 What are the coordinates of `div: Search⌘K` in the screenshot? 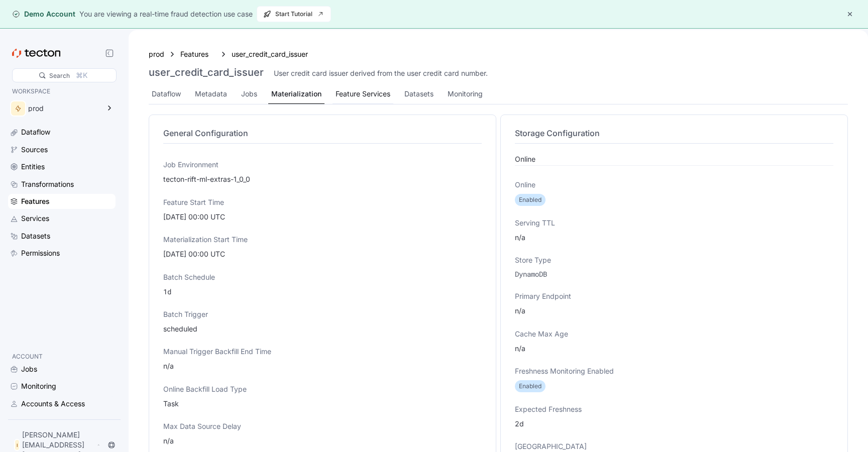 It's located at (64, 76).